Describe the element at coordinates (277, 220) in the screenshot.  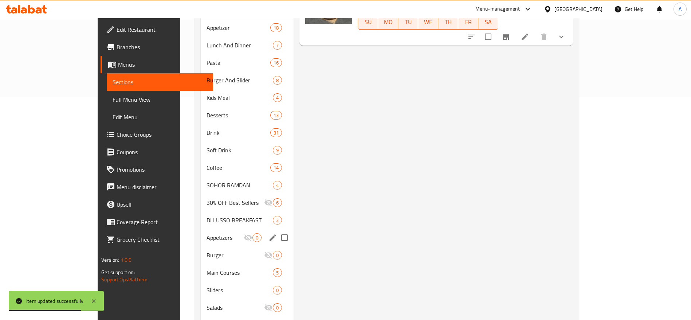
I see `span: 2` at that location.